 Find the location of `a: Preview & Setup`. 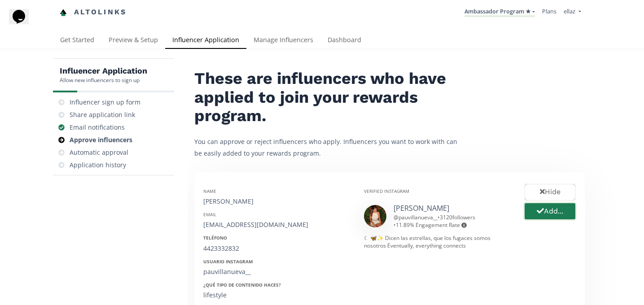

a: Preview & Setup is located at coordinates (133, 41).